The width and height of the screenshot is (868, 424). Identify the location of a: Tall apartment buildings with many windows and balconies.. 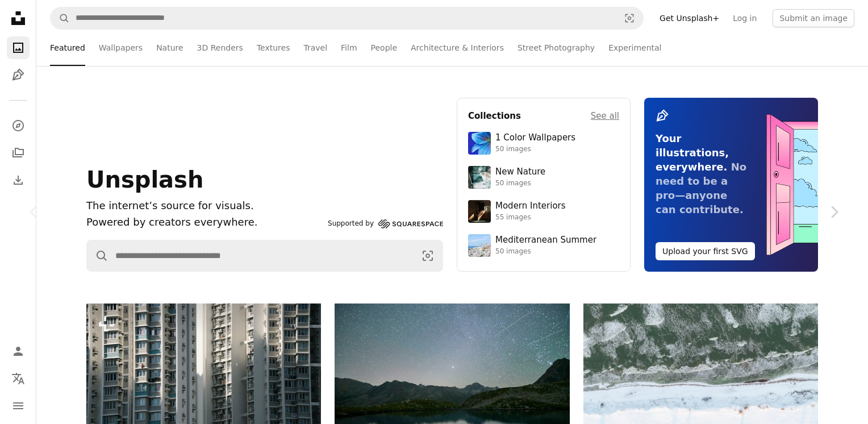
(204, 379).